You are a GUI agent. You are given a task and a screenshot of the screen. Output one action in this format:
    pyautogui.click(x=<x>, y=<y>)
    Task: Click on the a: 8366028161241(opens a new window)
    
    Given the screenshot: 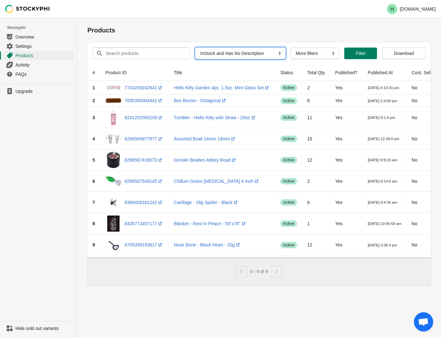 What is the action you would take?
    pyautogui.click(x=144, y=202)
    